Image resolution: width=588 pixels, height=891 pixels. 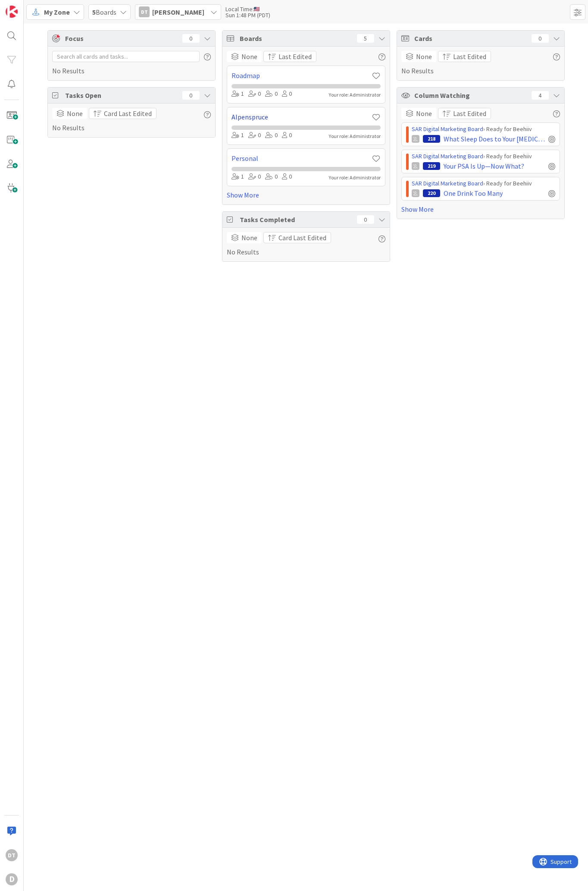 What do you see at coordinates (366, 38) in the screenshot?
I see `div: 5` at bounding box center [366, 38].